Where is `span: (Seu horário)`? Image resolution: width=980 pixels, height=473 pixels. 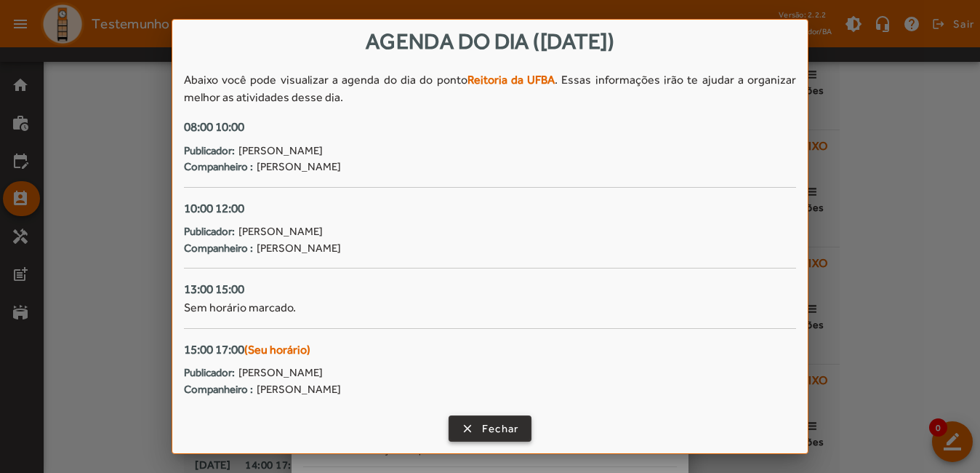 span: (Seu horário) is located at coordinates (277, 349).